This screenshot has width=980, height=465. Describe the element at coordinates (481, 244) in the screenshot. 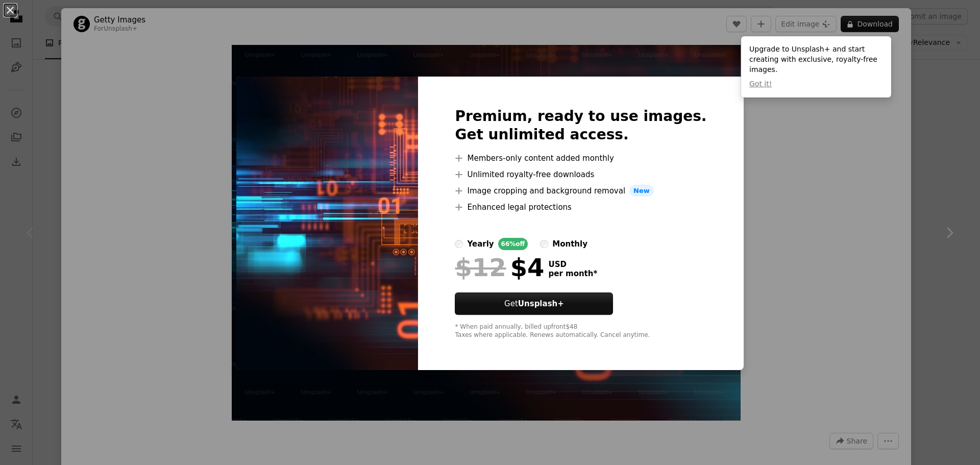

I see `div: yearly` at that location.